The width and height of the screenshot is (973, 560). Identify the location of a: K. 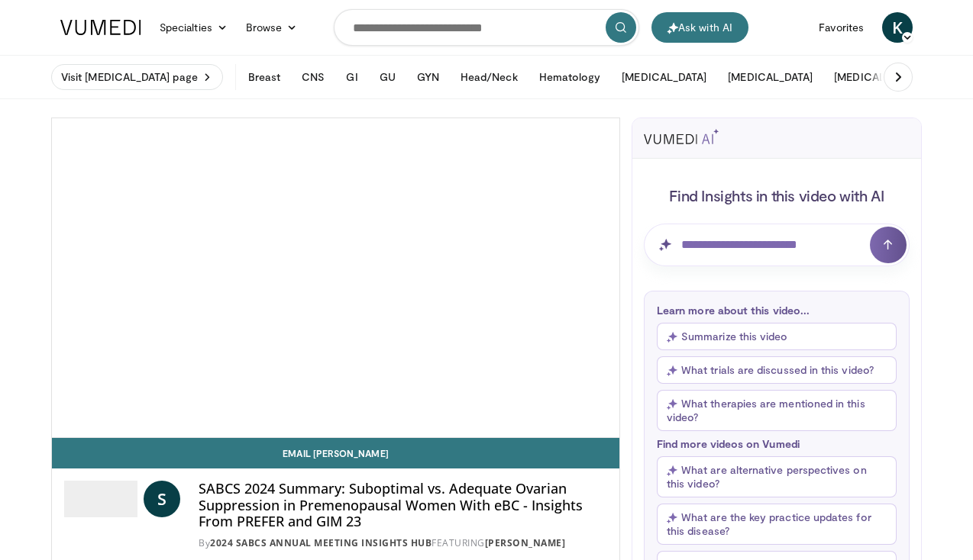
(898, 28).